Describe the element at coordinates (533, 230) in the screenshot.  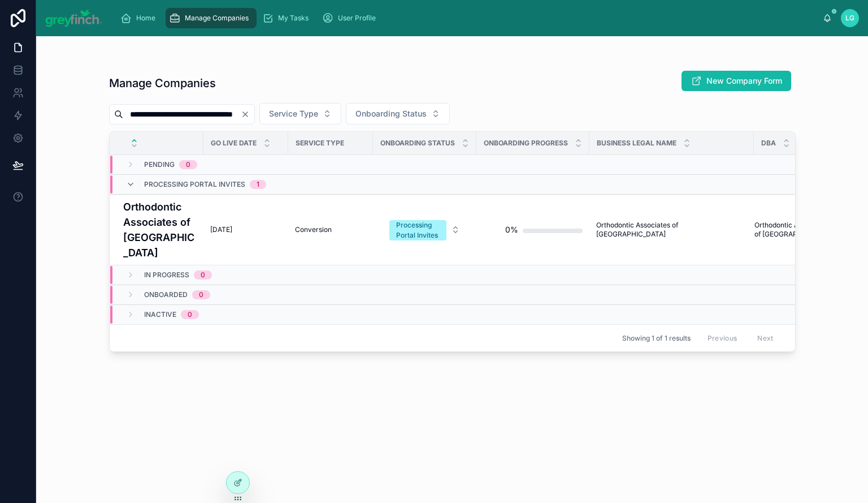
I see `a: 0%` at that location.